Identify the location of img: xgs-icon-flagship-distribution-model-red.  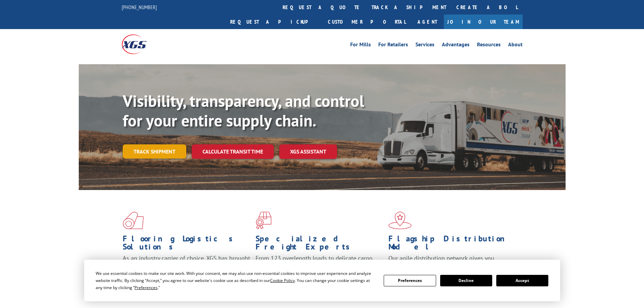
(400, 220).